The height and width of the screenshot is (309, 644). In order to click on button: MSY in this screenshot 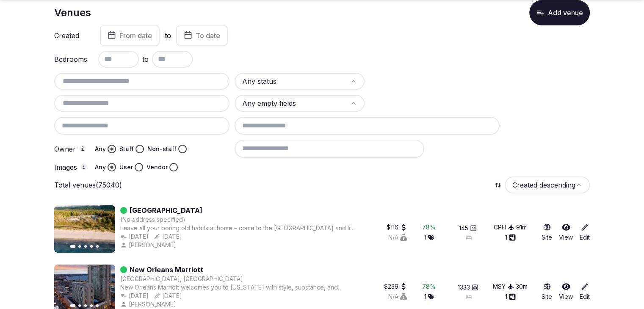, I will do `click(503, 286)`.